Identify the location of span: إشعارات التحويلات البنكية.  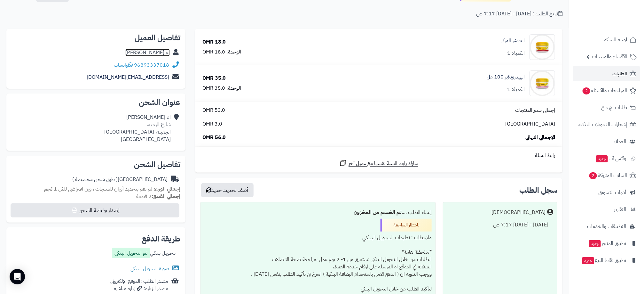
(603, 124).